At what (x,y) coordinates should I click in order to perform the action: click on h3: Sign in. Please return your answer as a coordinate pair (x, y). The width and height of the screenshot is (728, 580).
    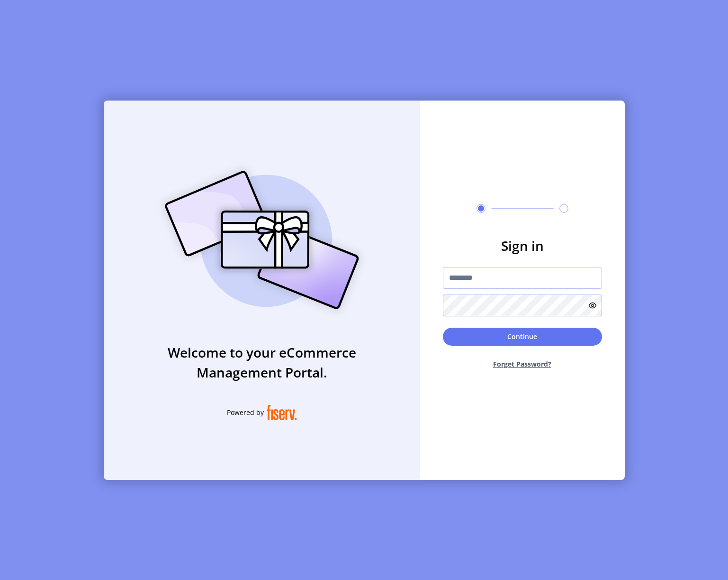
    Looking at the image, I should click on (522, 246).